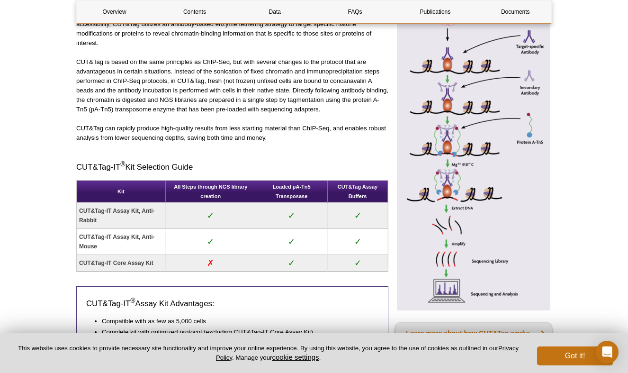 This screenshot has height=373, width=628. Describe the element at coordinates (575, 356) in the screenshot. I see `button: Got it!` at that location.